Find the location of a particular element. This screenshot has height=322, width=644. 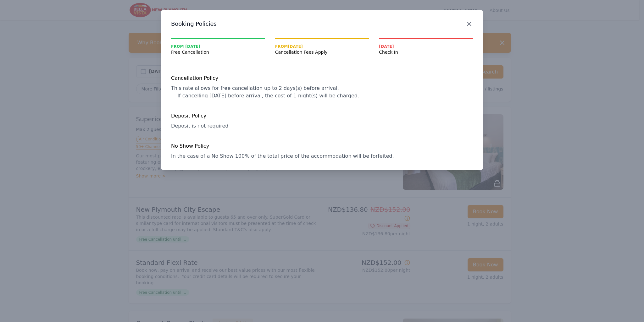

span: Free Cancellation is located at coordinates (217, 53).